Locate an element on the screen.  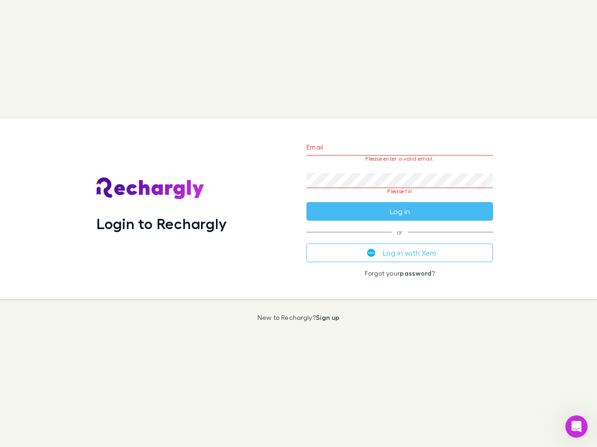
h1: Login to Rechargly is located at coordinates (161, 224).